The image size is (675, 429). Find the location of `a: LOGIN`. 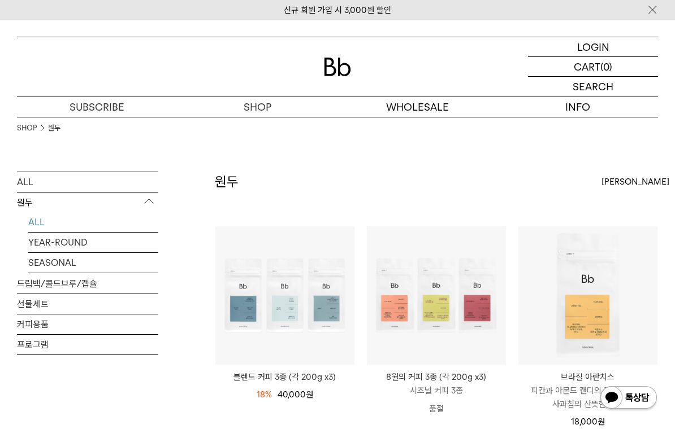

a: LOGIN is located at coordinates (593, 47).